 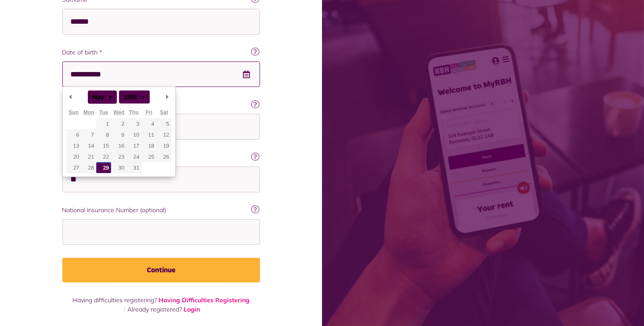 What do you see at coordinates (149, 145) in the screenshot?
I see `button: 18` at bounding box center [149, 145].